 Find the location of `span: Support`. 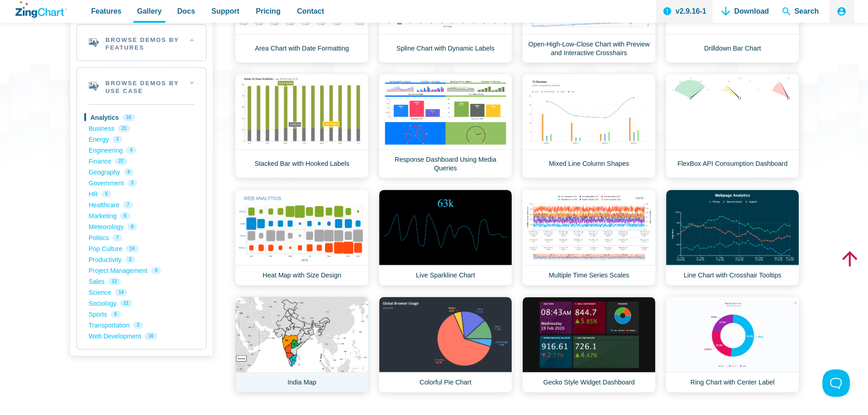

span: Support is located at coordinates (225, 11).